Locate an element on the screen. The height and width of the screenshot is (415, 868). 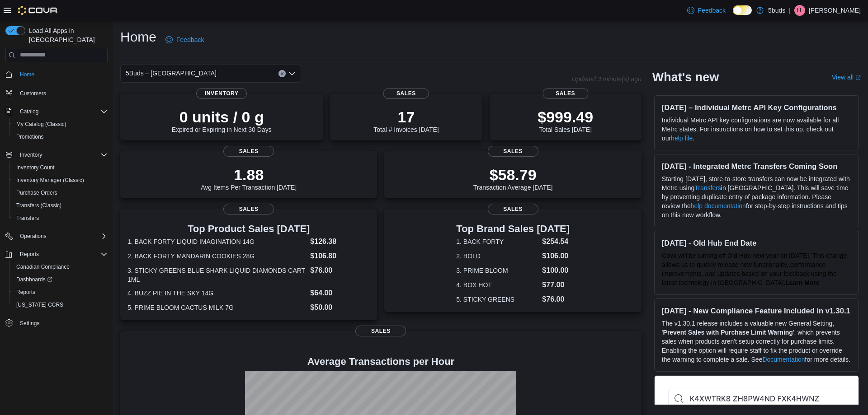
p: The v1.30.1 release includes a valuable new General Setting, ' ', which prevents sales when produ... is located at coordinates (756, 342).